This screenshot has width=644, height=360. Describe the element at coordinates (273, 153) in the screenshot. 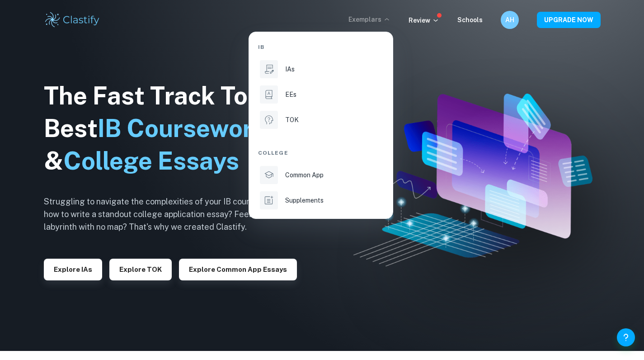

I see `span: College` at that location.